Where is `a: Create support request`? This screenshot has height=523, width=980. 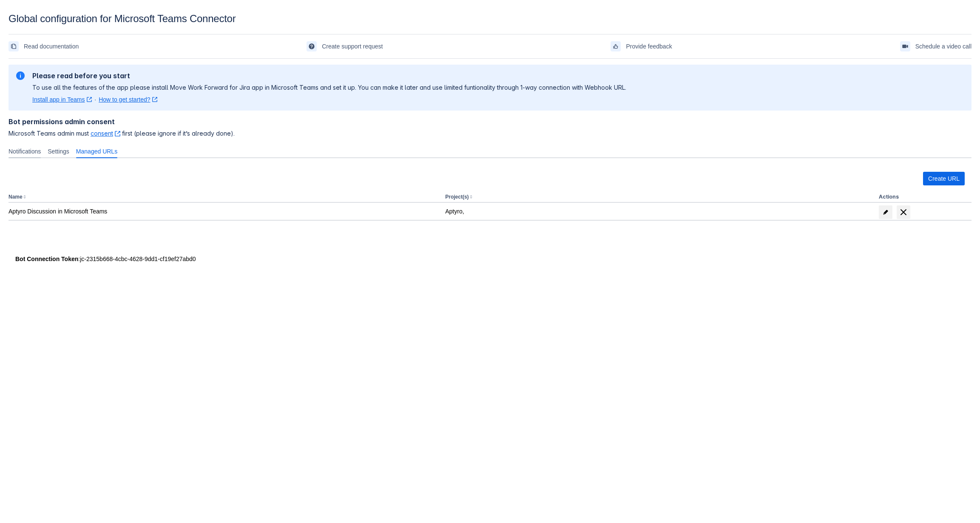
a: Create support request is located at coordinates (344, 46).